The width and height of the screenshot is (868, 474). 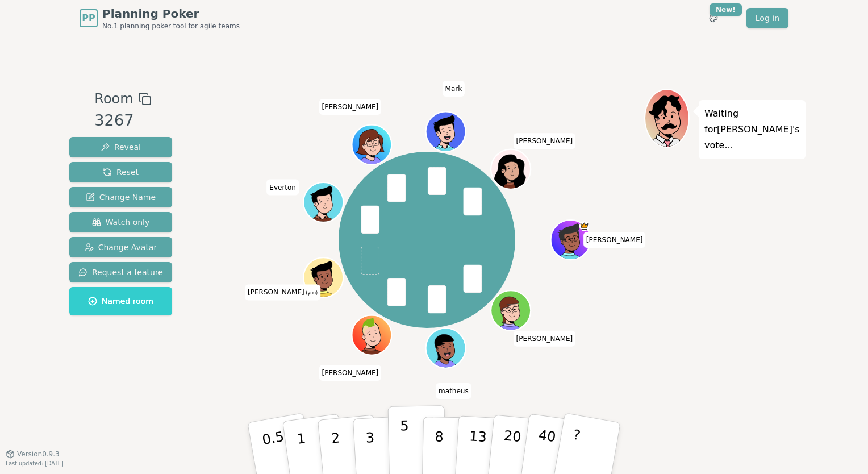 What do you see at coordinates (120, 147) in the screenshot?
I see `button: Reveal` at bounding box center [120, 147].